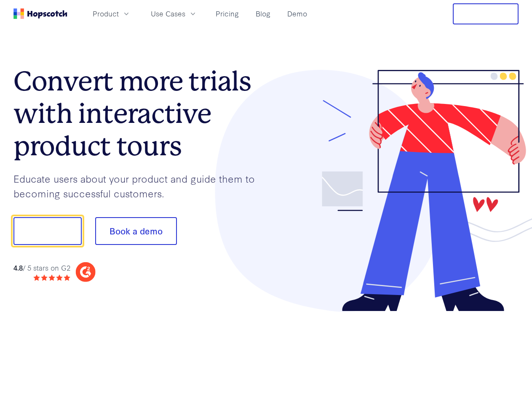  Describe the element at coordinates (136, 231) in the screenshot. I see `button: Book a demo` at that location.